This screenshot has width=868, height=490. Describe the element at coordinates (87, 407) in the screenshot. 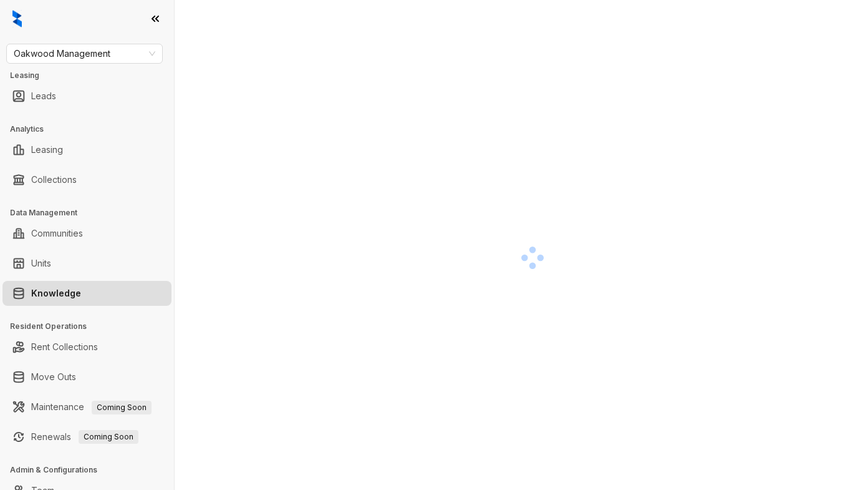

I see `li: Maintenance` at that location.